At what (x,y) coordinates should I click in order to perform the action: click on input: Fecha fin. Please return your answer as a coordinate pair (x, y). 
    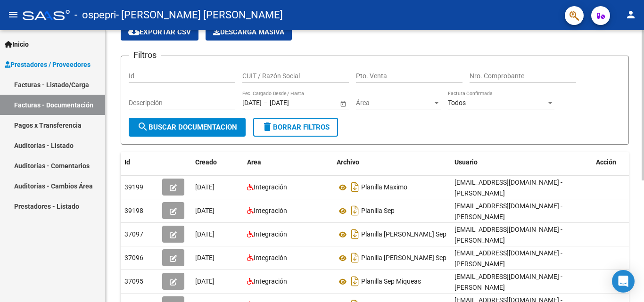
    Looking at the image, I should click on (293, 103).